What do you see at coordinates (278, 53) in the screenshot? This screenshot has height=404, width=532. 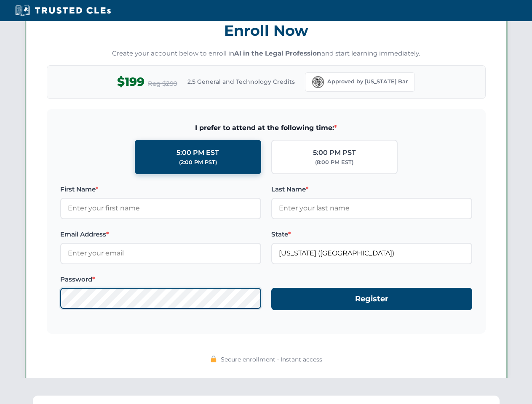 I see `strong: AI in the Legal Profession` at bounding box center [278, 53].